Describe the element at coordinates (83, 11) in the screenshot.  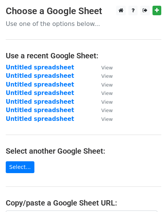
I see `h3: Choose a Google Sheet` at that location.